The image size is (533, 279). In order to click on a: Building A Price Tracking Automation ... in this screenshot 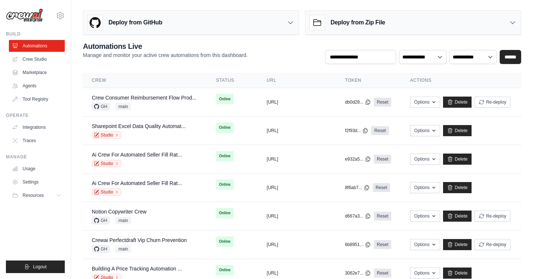, I will do `click(137, 269)`.